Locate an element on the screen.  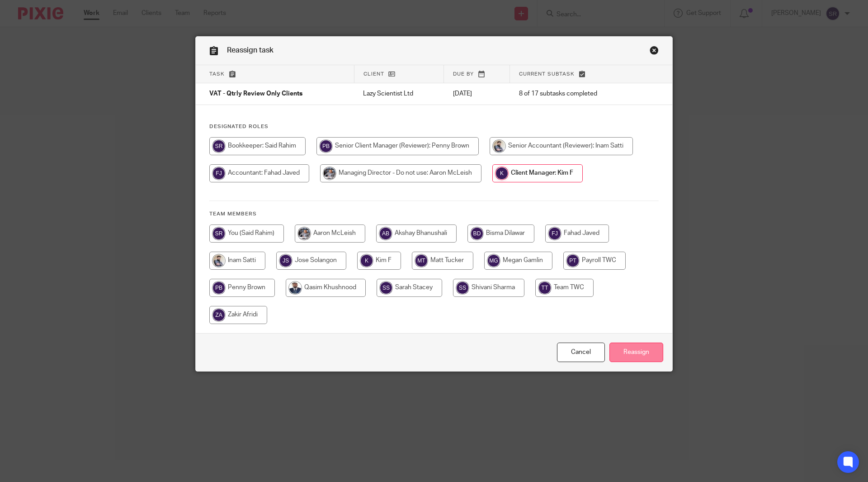
span: Task is located at coordinates (217, 74).